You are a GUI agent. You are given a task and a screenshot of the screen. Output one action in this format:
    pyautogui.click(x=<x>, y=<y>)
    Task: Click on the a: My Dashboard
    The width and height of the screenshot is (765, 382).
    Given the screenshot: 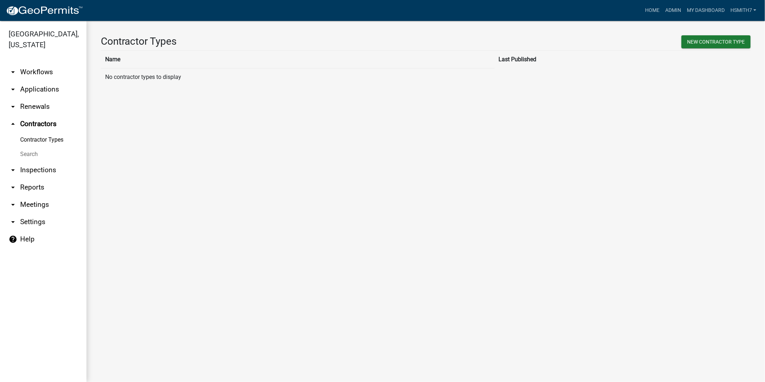 What is the action you would take?
    pyautogui.click(x=705, y=10)
    